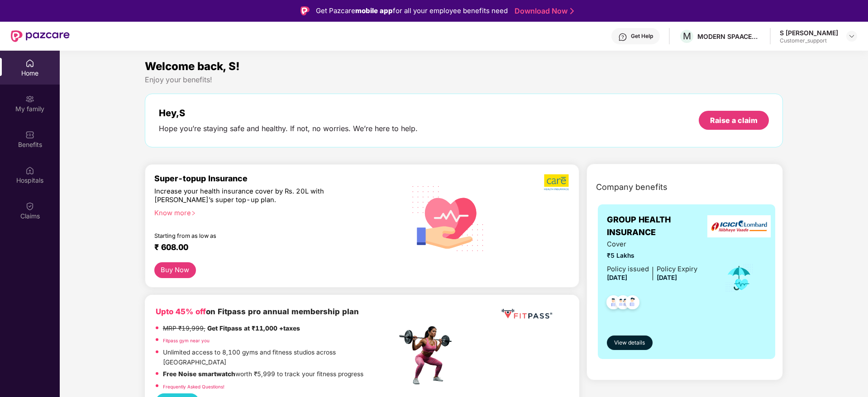 The image size is (868, 397). What do you see at coordinates (852, 36) in the screenshot?
I see `img: svg+xml;base64,PHN2ZyBpZD0iRHJvcGRvd24tMzJ4MzIiIHhtbG5zPSJodHRwOi8vd3d3LnczLm9yZy8yMDAwL3N2ZyIgd2...` at bounding box center [852, 36].